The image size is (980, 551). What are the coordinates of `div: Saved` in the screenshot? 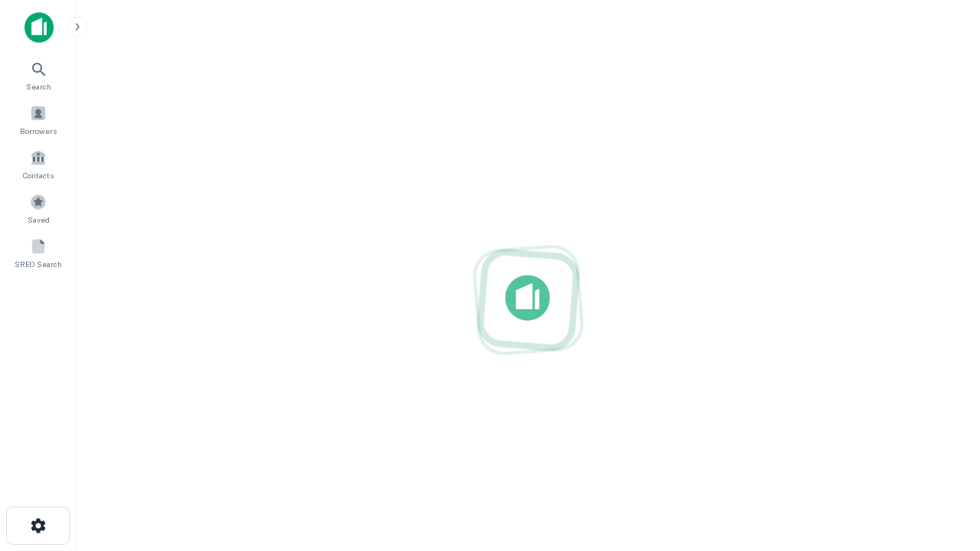 It's located at (38, 208).